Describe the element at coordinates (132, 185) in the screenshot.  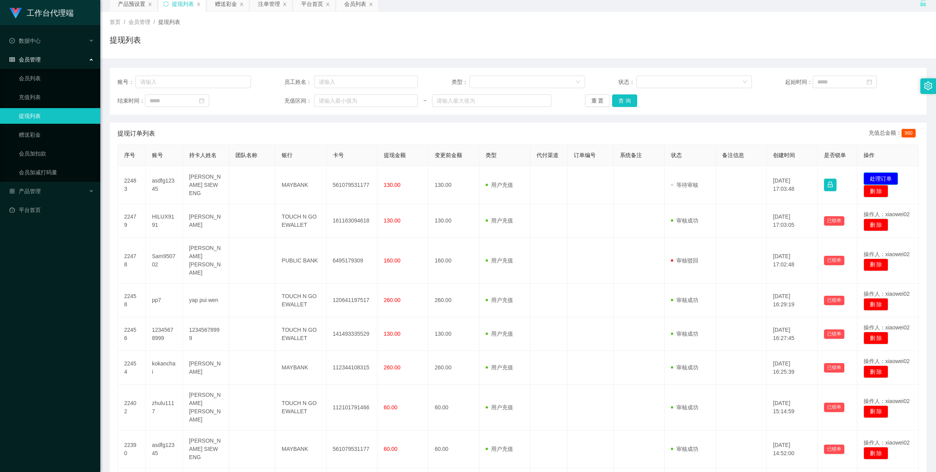
I see `td: 22483` at that location.